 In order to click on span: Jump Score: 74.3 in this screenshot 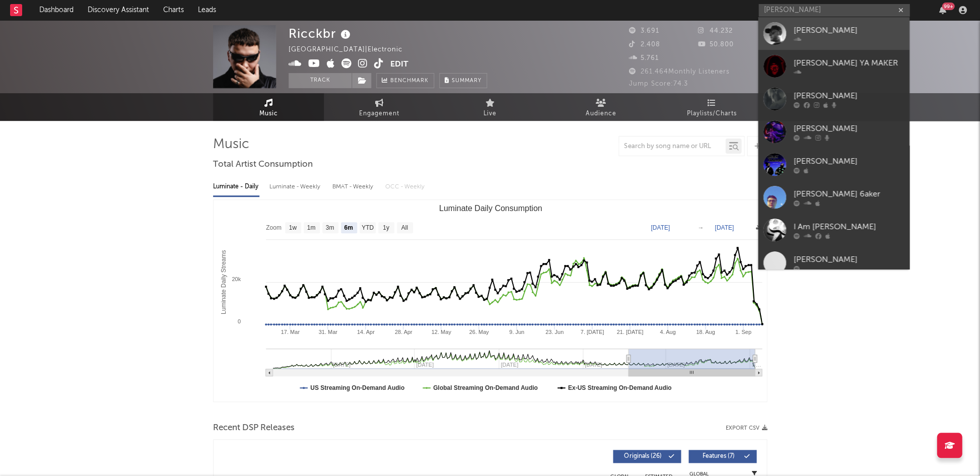, I will do `click(657, 84)`.